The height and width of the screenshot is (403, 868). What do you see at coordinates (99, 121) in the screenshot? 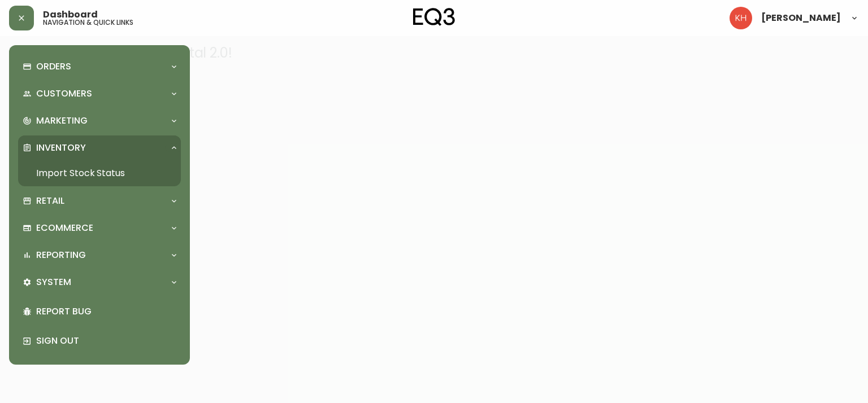
I see `div: Marketing` at bounding box center [99, 121].